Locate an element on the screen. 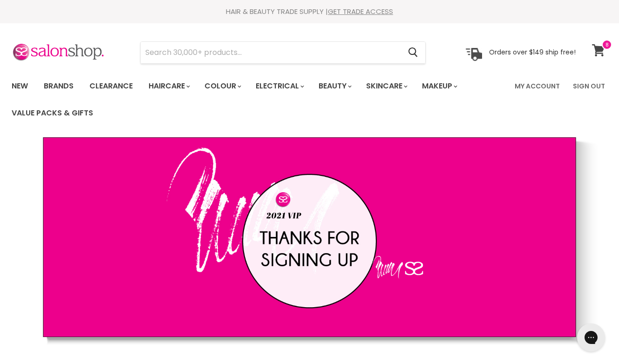  a: Clearance is located at coordinates (111, 86).